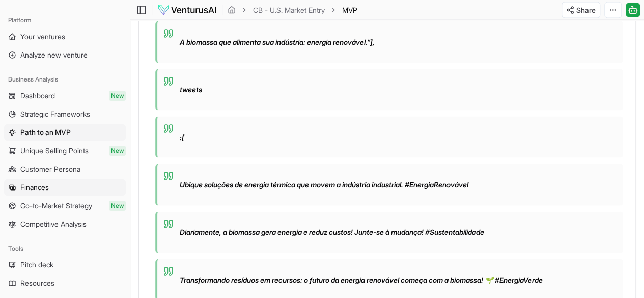 This screenshot has width=644, height=298. Describe the element at coordinates (65, 114) in the screenshot. I see `a: Strategic Frameworks` at that location.